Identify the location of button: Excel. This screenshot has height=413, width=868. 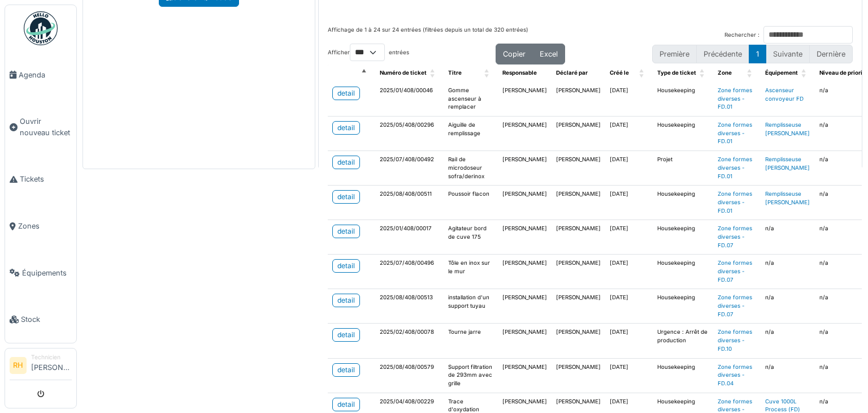
(549, 54).